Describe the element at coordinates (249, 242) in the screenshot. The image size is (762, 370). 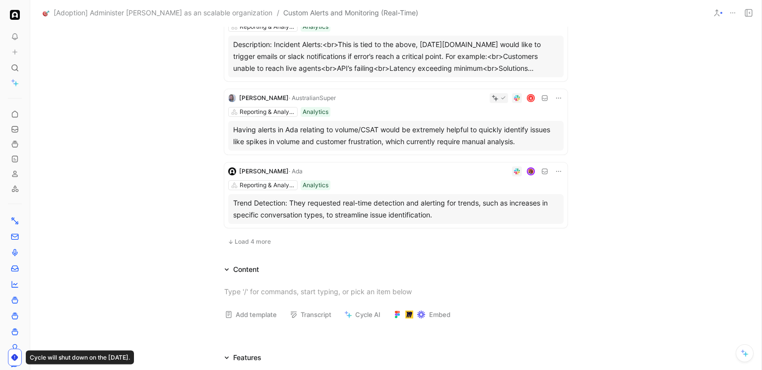
I see `button: Load 4 more` at that location.